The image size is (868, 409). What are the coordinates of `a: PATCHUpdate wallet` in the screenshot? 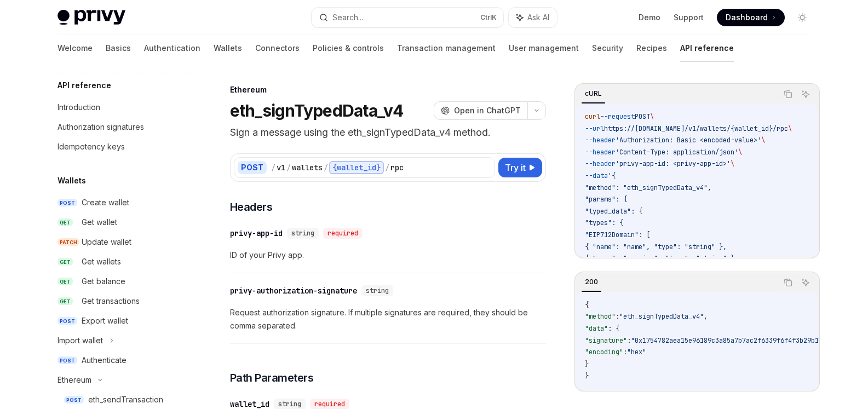 It's located at (119, 242).